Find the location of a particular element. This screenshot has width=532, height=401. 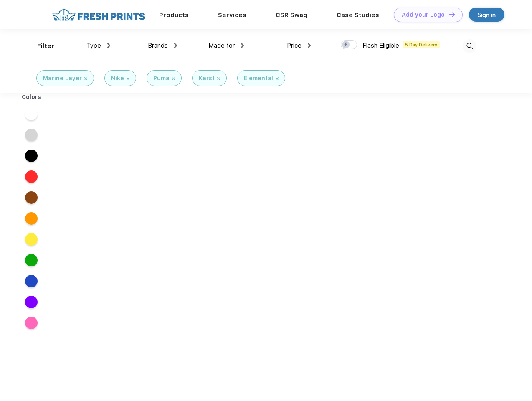

a: Sign in is located at coordinates (486, 14).